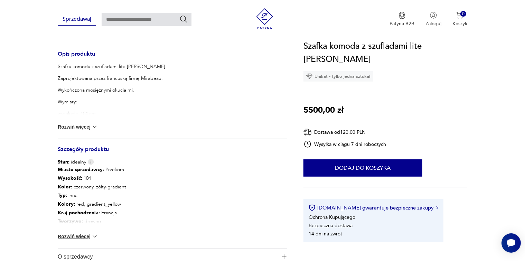  I want to click on h3: Szczegóły produktu, so click(172, 153).